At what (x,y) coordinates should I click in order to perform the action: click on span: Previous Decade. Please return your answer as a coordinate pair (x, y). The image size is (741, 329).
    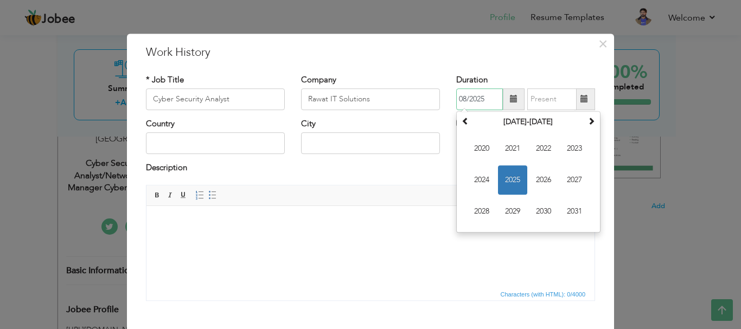
    Looking at the image, I should click on (465, 121).